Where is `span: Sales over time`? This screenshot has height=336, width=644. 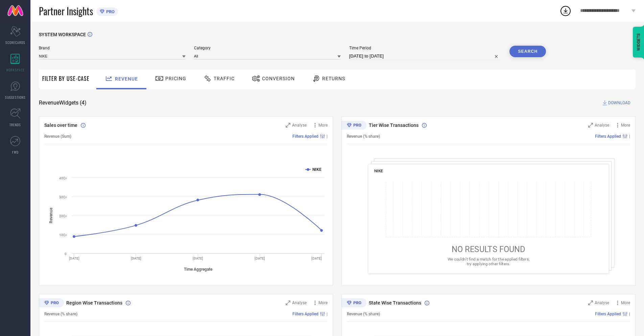 span: Sales over time is located at coordinates (61, 125).